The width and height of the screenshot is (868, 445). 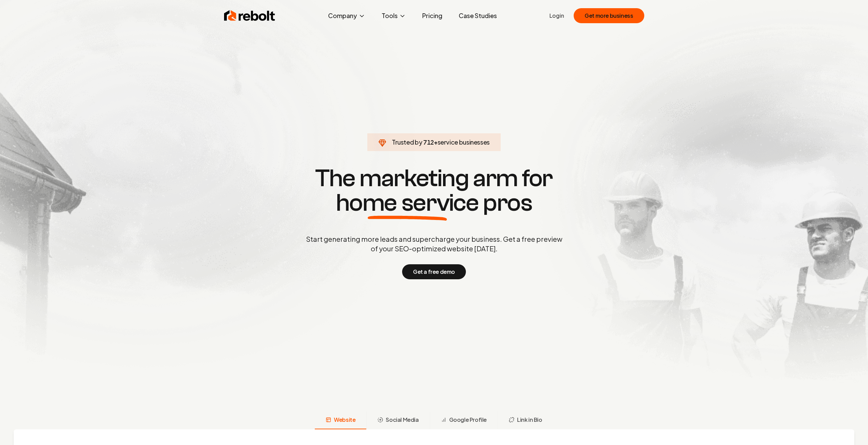 What do you see at coordinates (408, 204) in the screenshot?
I see `span: home service` at bounding box center [408, 204].